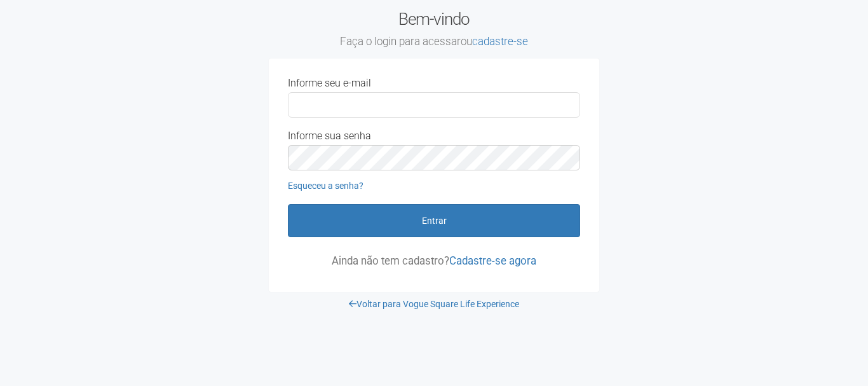  Describe the element at coordinates (326, 186) in the screenshot. I see `a: Esqueceu a senha?` at that location.